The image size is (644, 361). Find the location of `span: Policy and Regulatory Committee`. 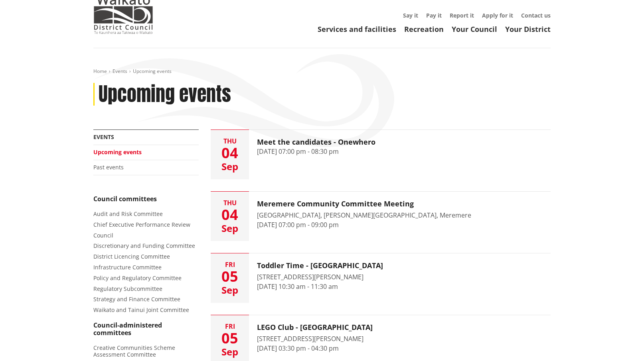

span: Policy and Regulatory Committee is located at coordinates (137, 278).